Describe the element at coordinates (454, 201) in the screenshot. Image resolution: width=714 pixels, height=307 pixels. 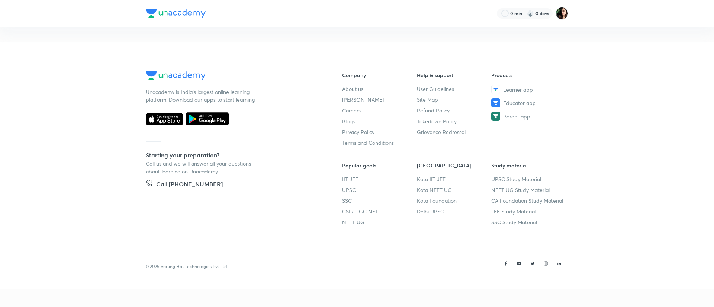
I see `a: Kota Foundation` at that location.